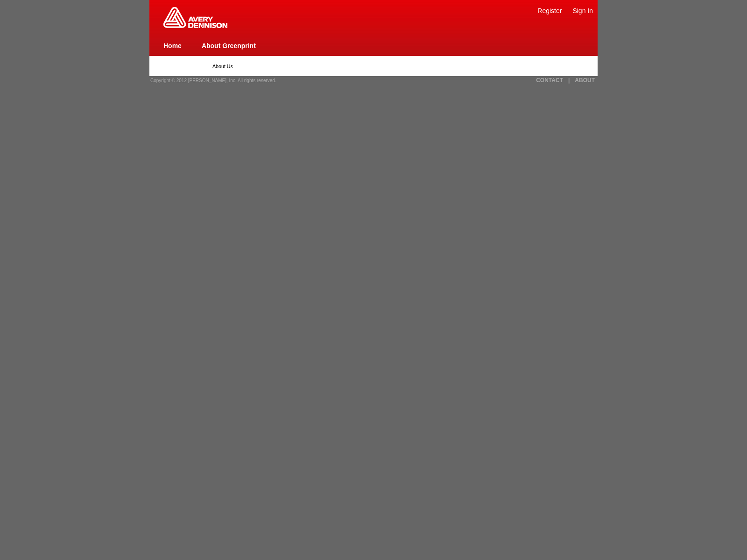 The width and height of the screenshot is (747, 560). What do you see at coordinates (550, 11) in the screenshot?
I see `a: Register` at bounding box center [550, 11].